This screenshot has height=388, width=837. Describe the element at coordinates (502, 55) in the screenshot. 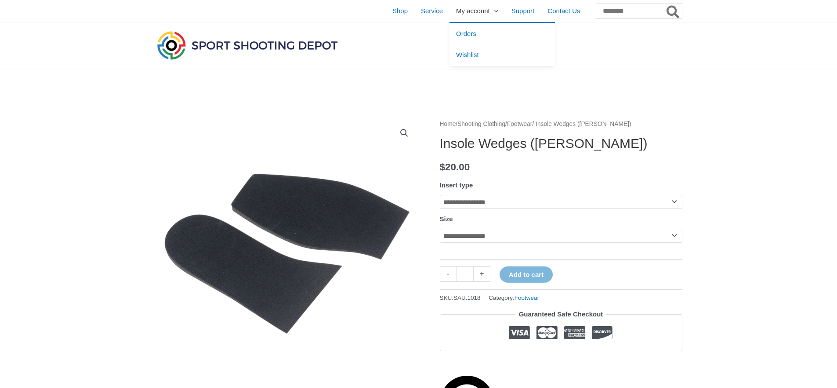

I see `a: Wishlist` at that location.